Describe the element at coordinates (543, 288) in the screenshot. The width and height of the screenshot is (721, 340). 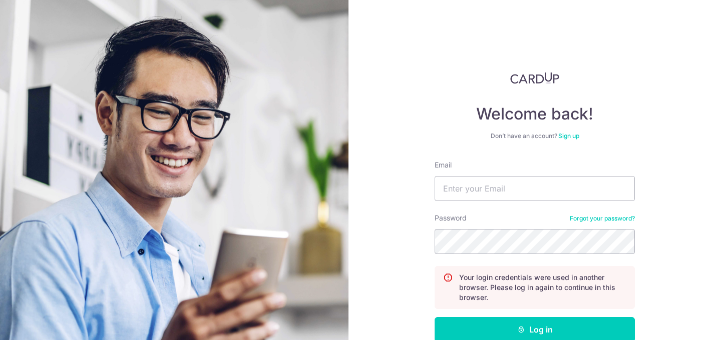
I see `p: Your login credentials were used in another browser. Please log in again to continue in this brow...` at that location.